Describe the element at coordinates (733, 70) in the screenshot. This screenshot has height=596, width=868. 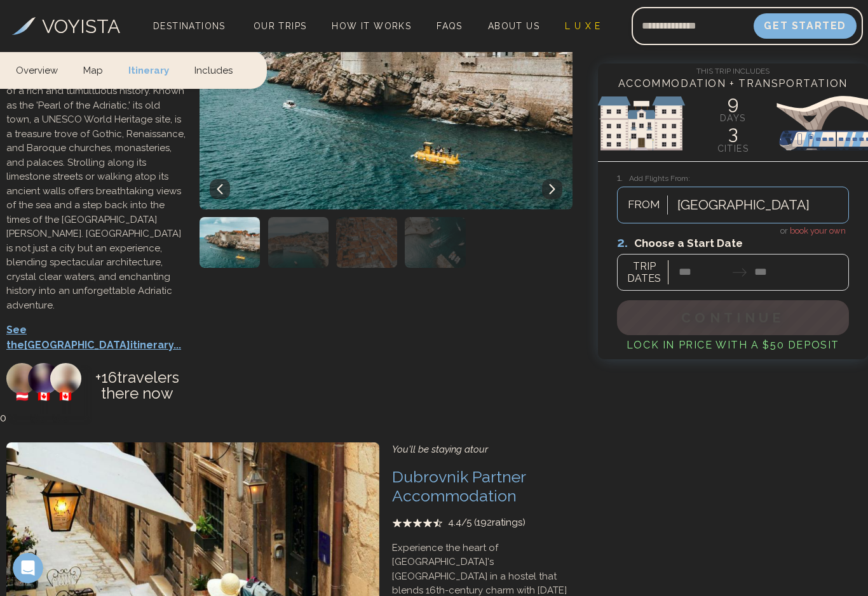
I see `h4: This Trip Includes` at that location.